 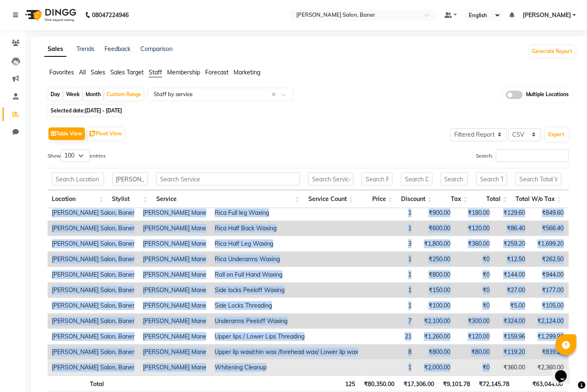 What do you see at coordinates (287, 367) in the screenshot?
I see `td: Whitening Cleanup` at bounding box center [287, 367].